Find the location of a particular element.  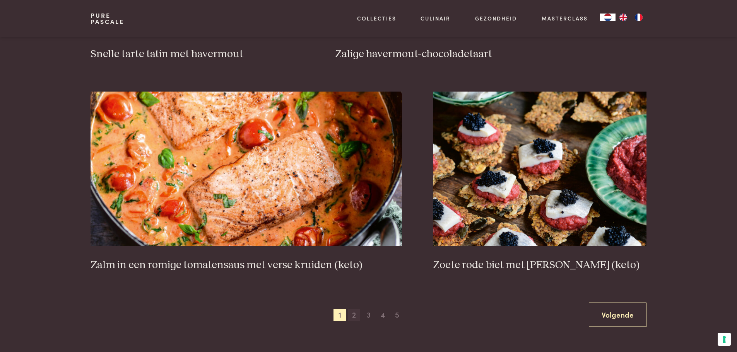

a: EN is located at coordinates (623, 17).